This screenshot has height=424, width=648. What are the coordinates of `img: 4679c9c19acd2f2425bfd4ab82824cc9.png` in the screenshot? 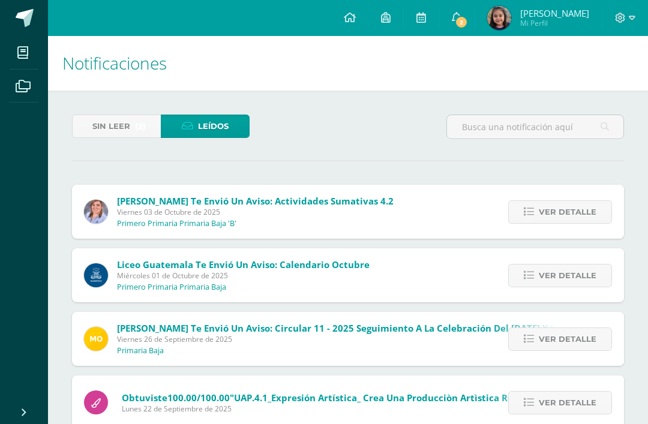 It's located at (96, 339).